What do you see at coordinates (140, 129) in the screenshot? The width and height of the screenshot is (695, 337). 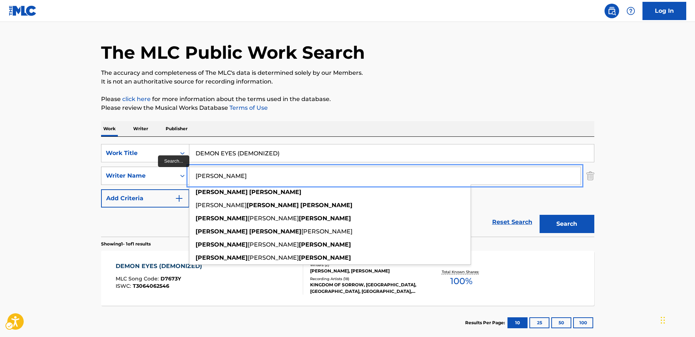 I see `p: Writer` at bounding box center [140, 129].